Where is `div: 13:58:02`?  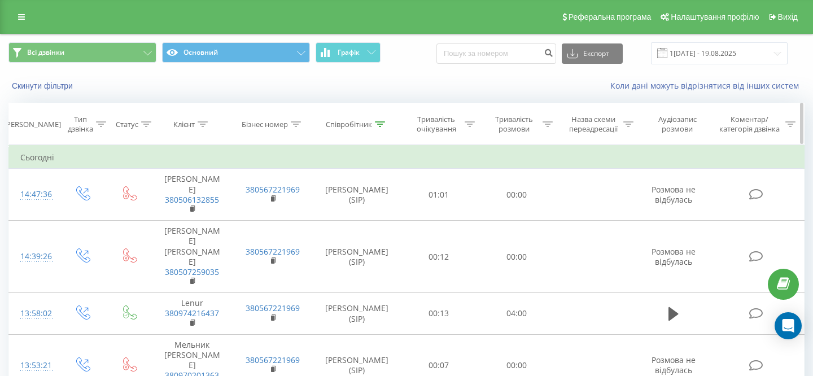
div: 13:58:02 is located at coordinates (34, 313).